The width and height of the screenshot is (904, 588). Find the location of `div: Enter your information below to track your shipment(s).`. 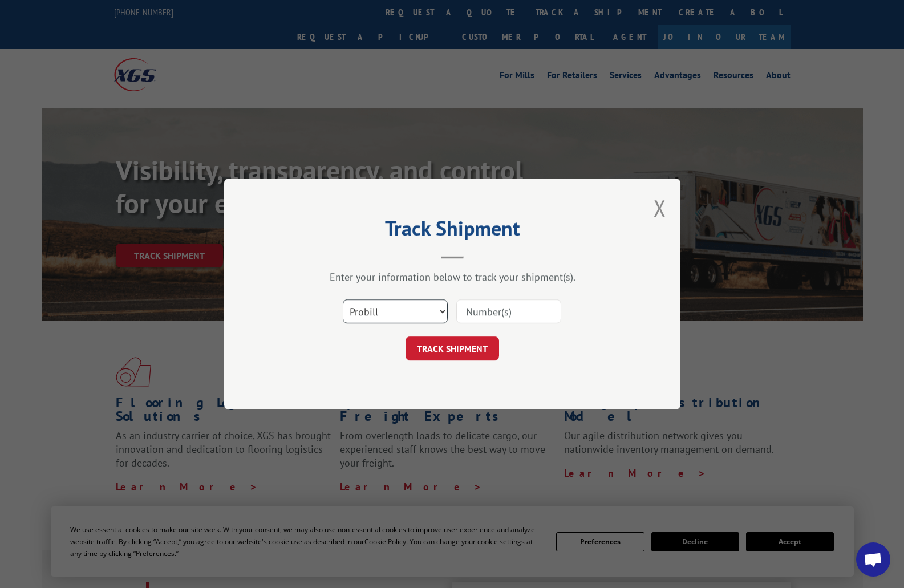

div: Enter your information below to track your shipment(s). is located at coordinates (453, 277).